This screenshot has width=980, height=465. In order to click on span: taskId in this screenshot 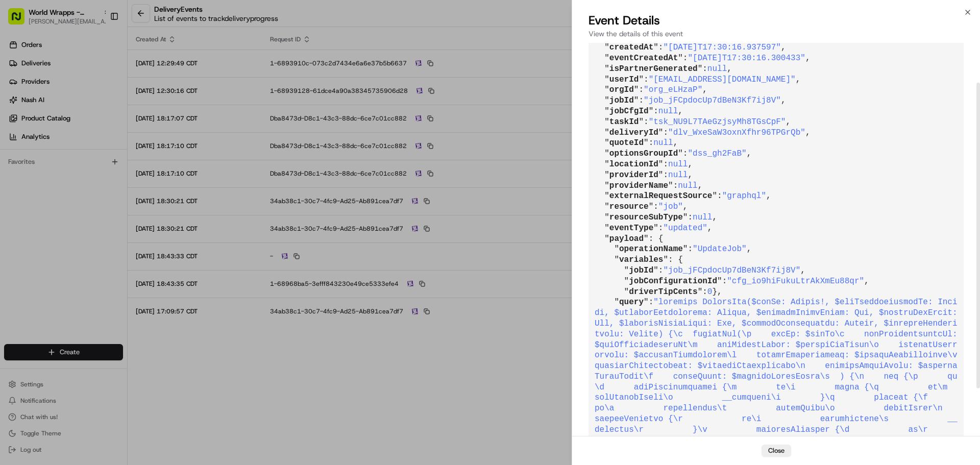, I will do `click(624, 122)`.